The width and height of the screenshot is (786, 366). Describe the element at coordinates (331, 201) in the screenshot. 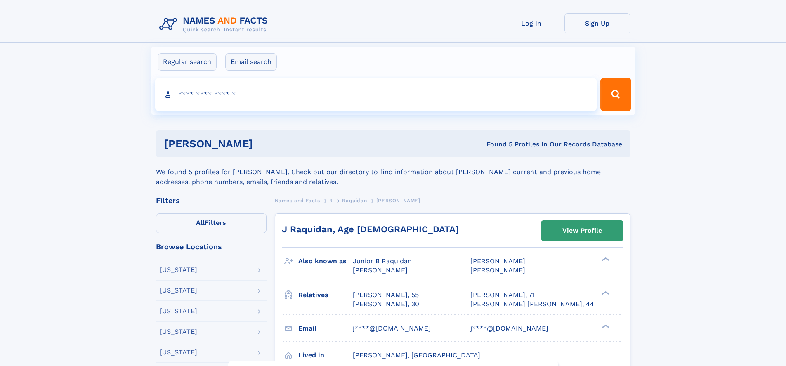

I see `span: R` at that location.